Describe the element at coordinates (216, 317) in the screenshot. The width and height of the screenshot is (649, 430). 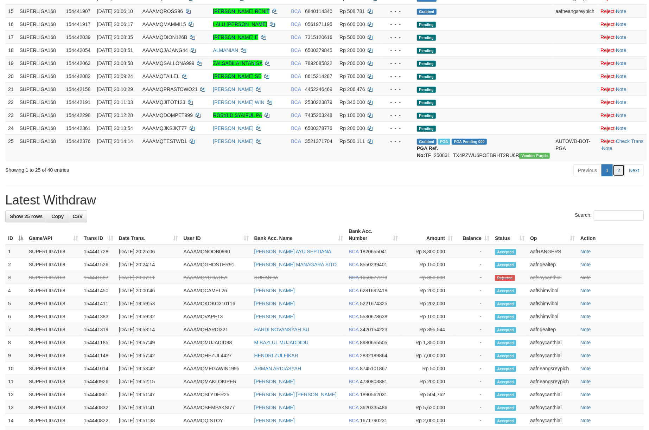
I see `td: AAAAMQVAPE13` at that location.